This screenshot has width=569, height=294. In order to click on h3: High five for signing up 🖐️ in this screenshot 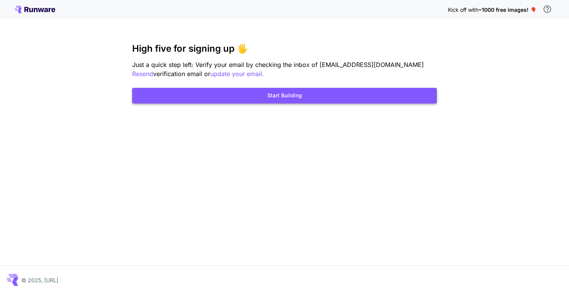, I will do `click(285, 49)`.